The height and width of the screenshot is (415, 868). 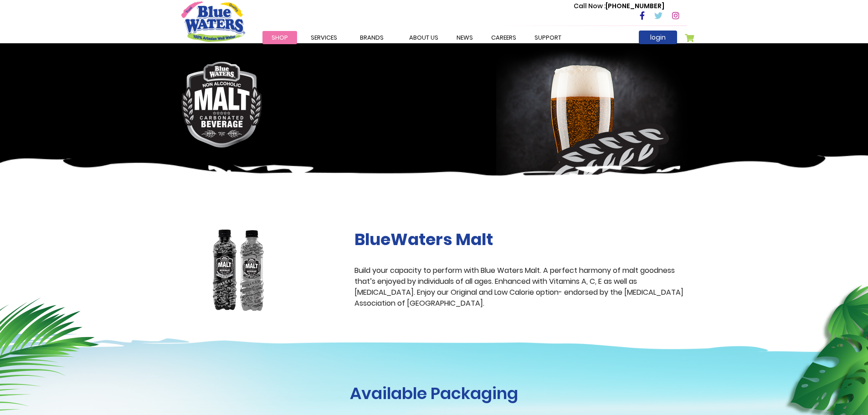 I want to click on img: malt-banner-right.png, so click(x=595, y=127).